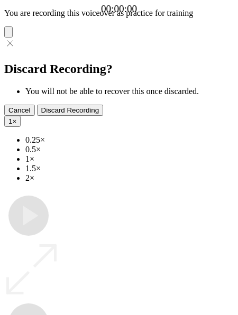 The image size is (238, 315). What do you see at coordinates (119, 13) in the screenshot?
I see `p: You are recording this voiceover as practice for training` at bounding box center [119, 13].